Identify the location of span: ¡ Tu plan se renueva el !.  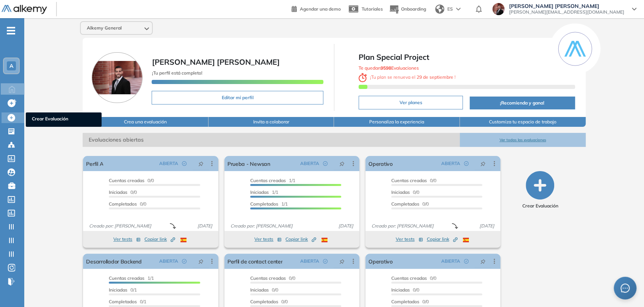
(407, 77).